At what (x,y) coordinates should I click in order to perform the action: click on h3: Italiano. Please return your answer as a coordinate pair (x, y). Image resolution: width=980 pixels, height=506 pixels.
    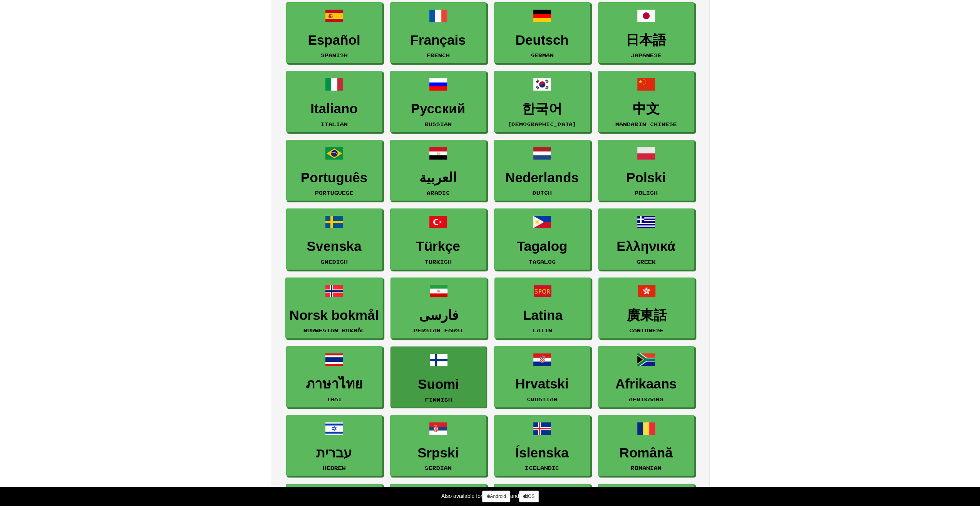
    Looking at the image, I should click on (334, 109).